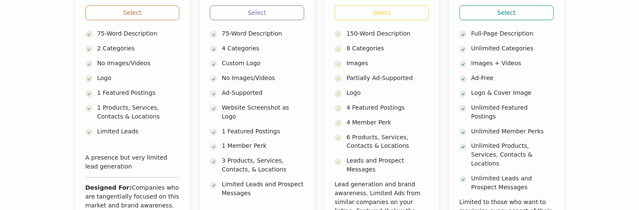 The height and width of the screenshot is (210, 639). What do you see at coordinates (388, 122) in the screenshot?
I see `p: 4 Member Perk` at bounding box center [388, 122].